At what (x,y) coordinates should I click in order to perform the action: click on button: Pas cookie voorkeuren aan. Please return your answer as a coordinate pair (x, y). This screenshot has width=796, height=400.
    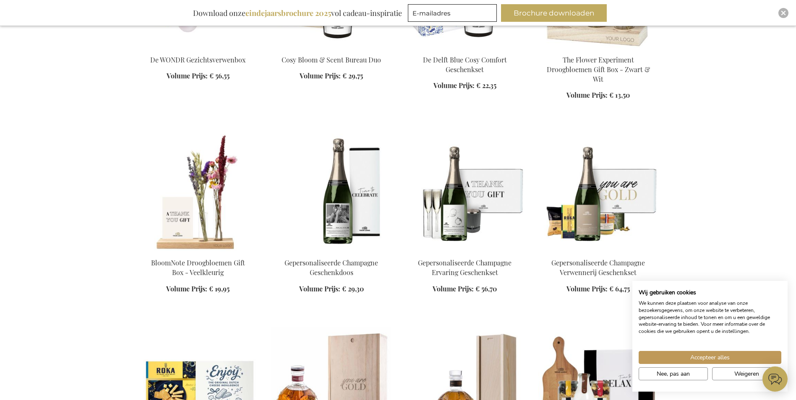
    Looking at the image, I should click on (673, 374).